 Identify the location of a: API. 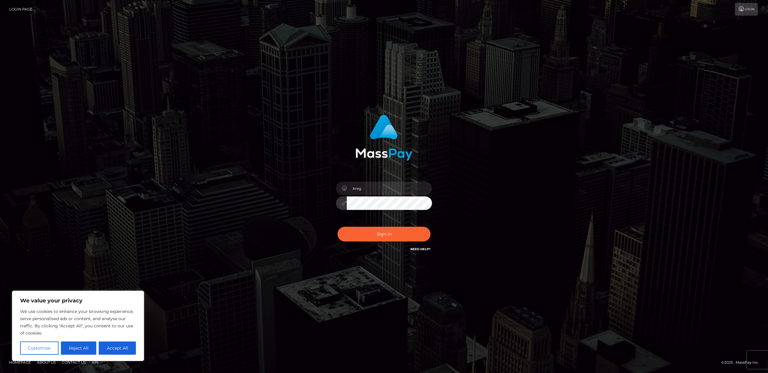
(95, 362).